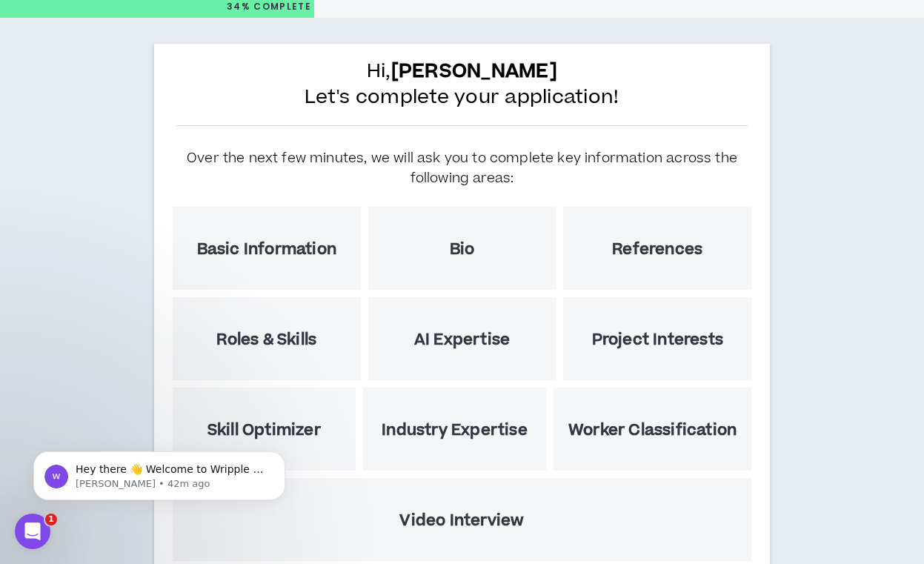  I want to click on h5: Basic Information, so click(266, 249).